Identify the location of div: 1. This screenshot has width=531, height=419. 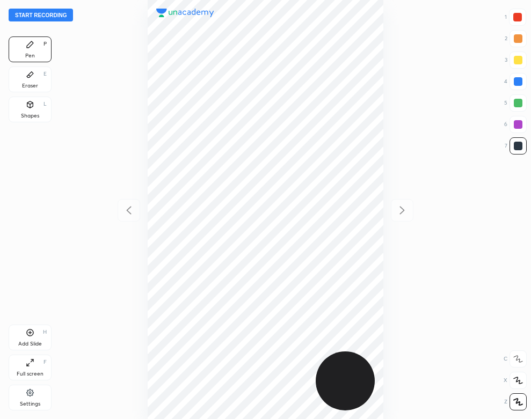
(515, 17).